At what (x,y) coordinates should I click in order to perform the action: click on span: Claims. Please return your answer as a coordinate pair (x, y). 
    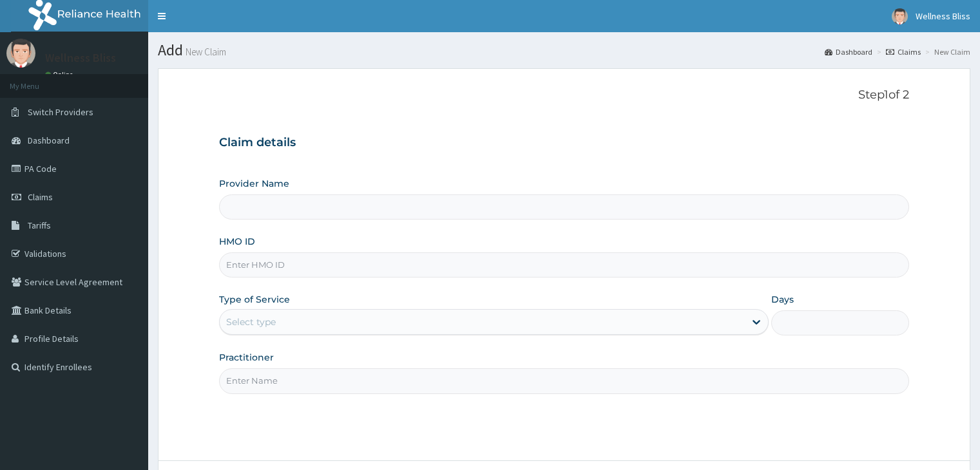
    Looking at the image, I should click on (40, 197).